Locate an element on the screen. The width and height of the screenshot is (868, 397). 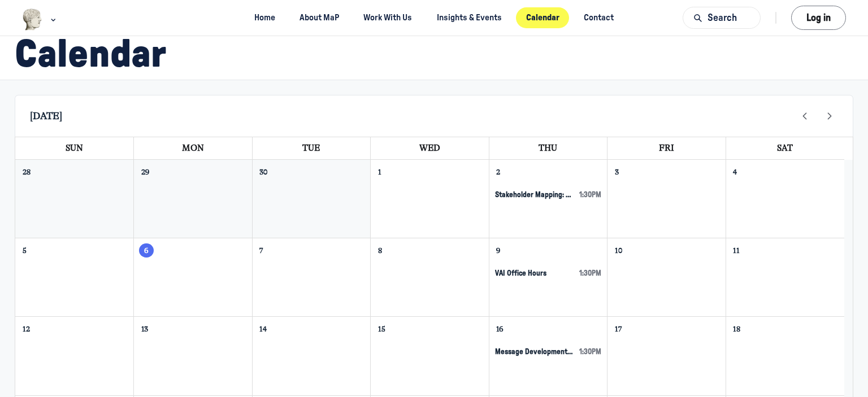
a: October 8, 2025 is located at coordinates (380, 250).